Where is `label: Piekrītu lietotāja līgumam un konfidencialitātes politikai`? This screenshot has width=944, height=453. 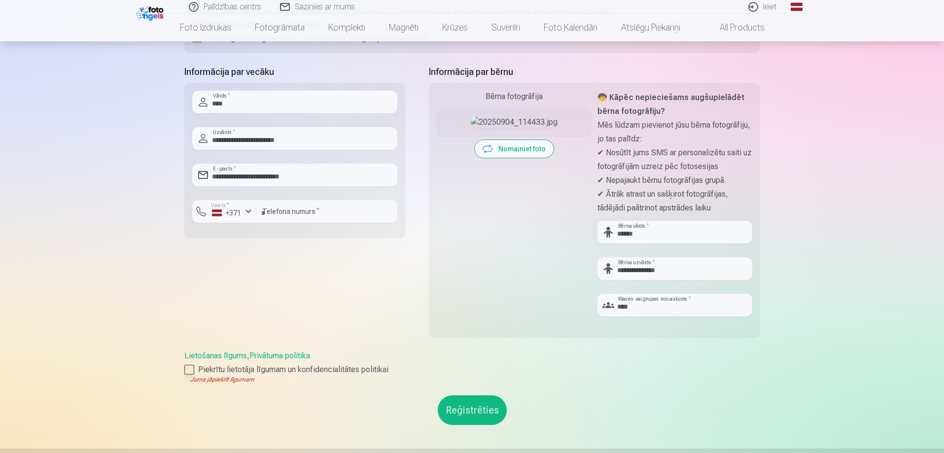 label: Piekrītu lietotāja līgumam un konfidencialitātes politikai is located at coordinates (472, 370).